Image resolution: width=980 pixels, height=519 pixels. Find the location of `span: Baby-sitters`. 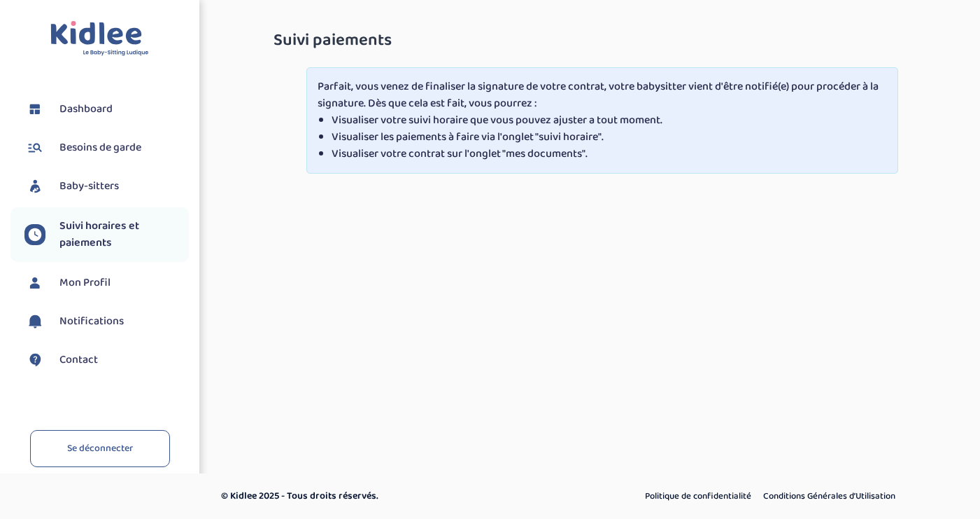

span: Baby-sitters is located at coordinates (89, 186).